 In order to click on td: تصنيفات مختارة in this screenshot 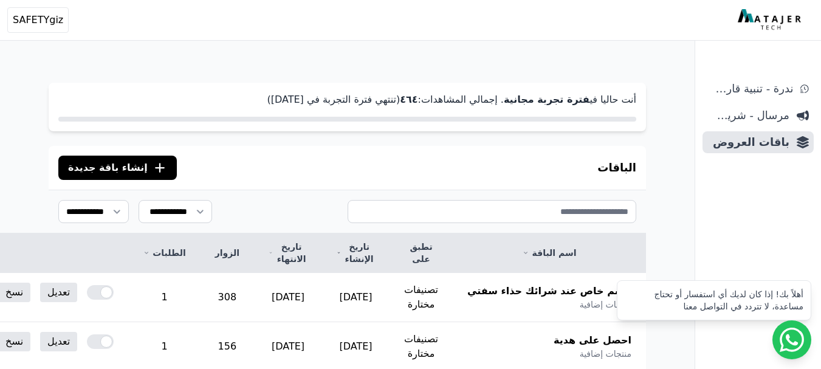, I will do `click(421, 297)`.